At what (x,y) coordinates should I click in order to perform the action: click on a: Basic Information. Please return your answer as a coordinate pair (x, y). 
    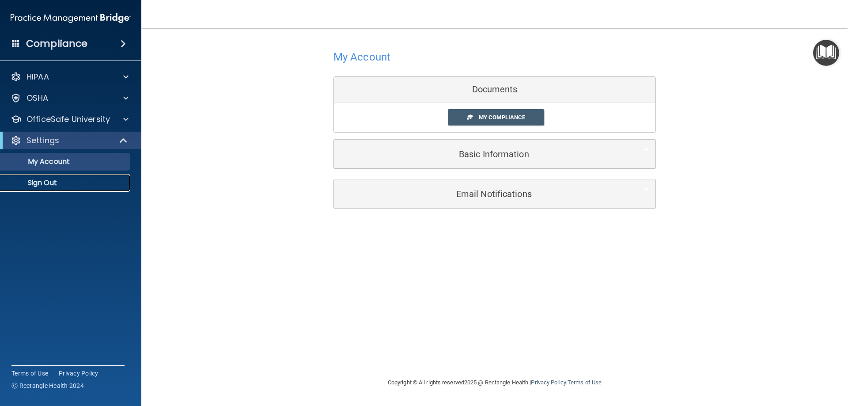
    Looking at the image, I should click on (494, 154).